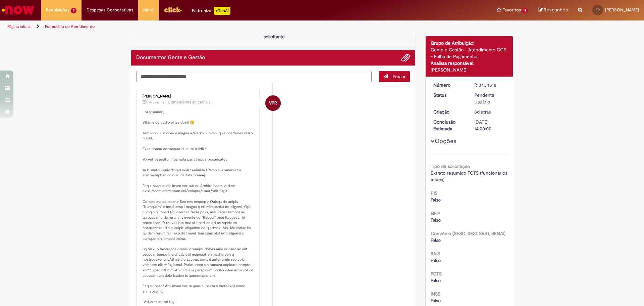  What do you see at coordinates (450, 166) in the screenshot?
I see `b: Tipo de solicitação` at bounding box center [450, 166].